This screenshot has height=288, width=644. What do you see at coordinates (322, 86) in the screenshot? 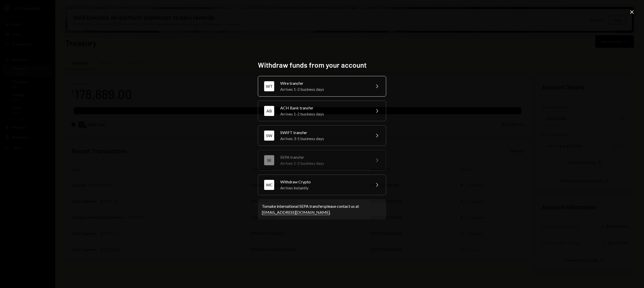
I see `button: WTWire transferArrives 1-2 business days` at bounding box center [322, 86].